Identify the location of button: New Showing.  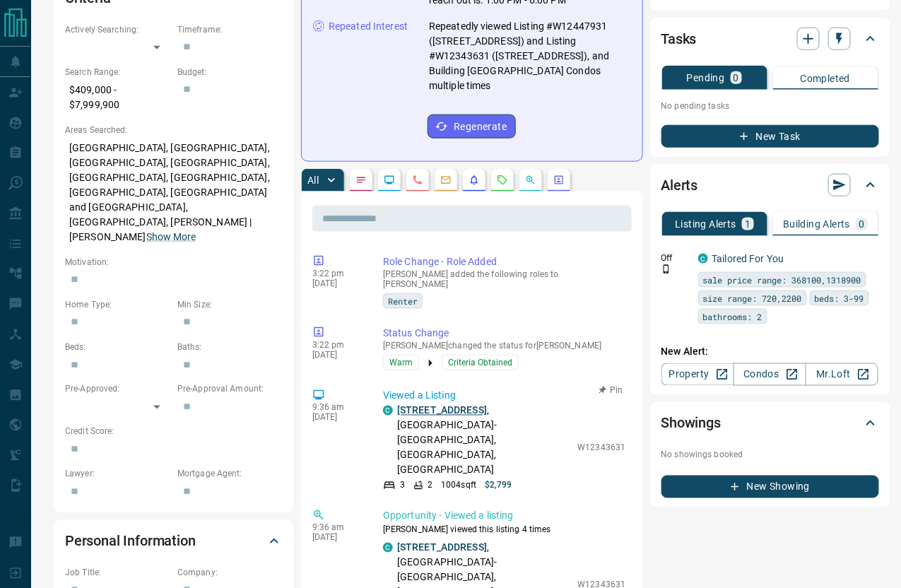
(771, 487).